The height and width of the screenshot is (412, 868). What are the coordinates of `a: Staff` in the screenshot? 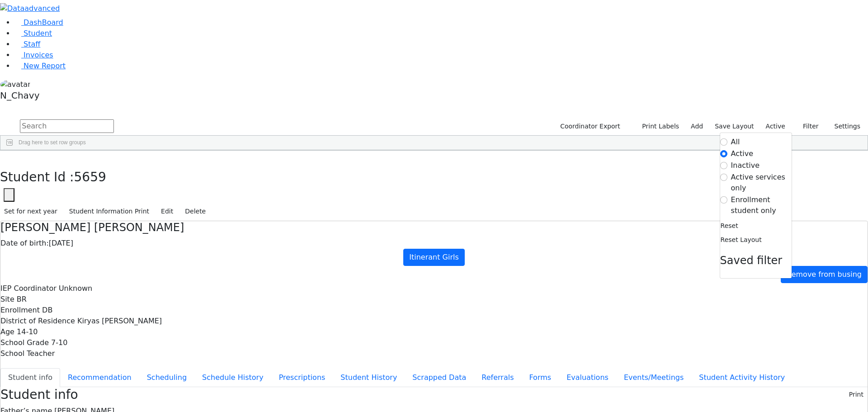 It's located at (27, 44).